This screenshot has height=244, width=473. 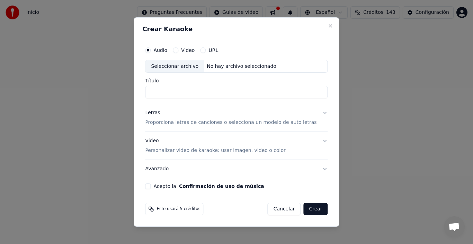 What do you see at coordinates (215, 151) in the screenshot?
I see `p: Personalizar video de karaoke: usar imagen, video o color` at bounding box center [215, 151].